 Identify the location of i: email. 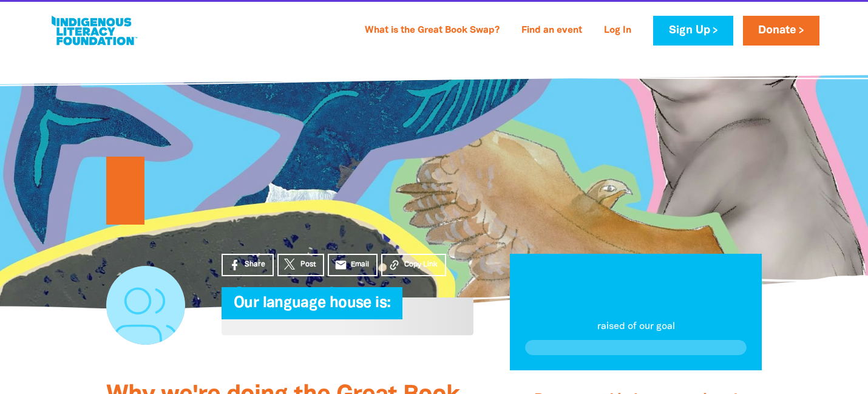
(340, 265).